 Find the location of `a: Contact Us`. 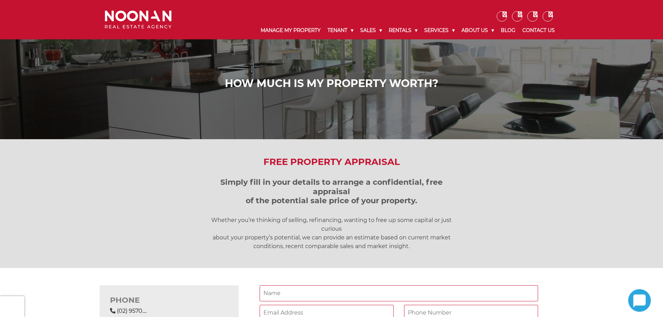

a: Contact Us is located at coordinates (538, 30).